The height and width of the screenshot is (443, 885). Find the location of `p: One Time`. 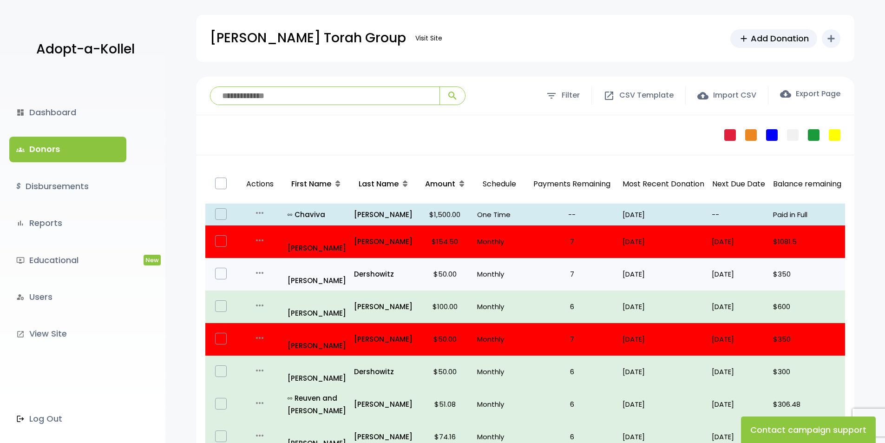

p: One Time is located at coordinates (499, 214).